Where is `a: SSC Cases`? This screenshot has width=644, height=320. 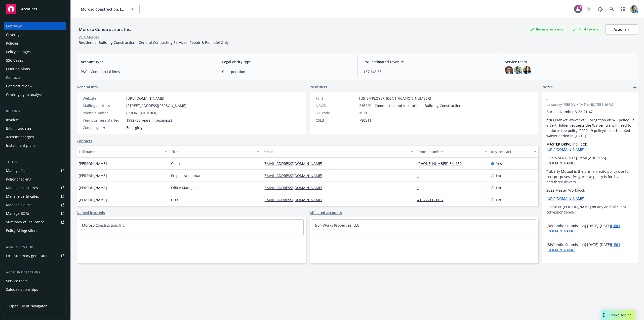 a: SSC Cases is located at coordinates (35, 60).